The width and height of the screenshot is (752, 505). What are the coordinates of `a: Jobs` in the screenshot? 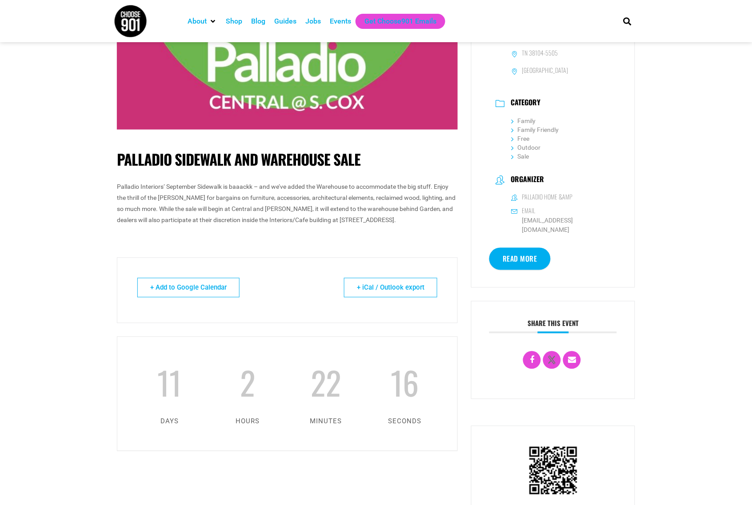 It's located at (313, 21).